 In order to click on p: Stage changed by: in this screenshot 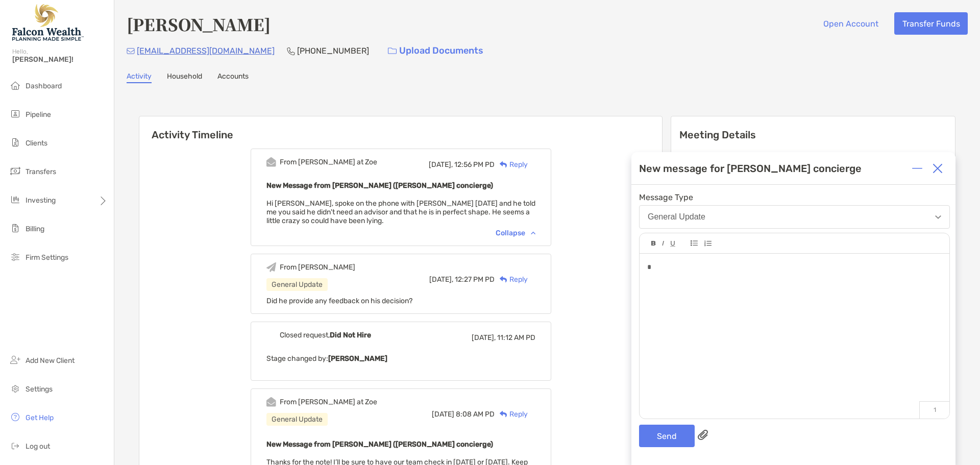, I will do `click(400, 358)`.